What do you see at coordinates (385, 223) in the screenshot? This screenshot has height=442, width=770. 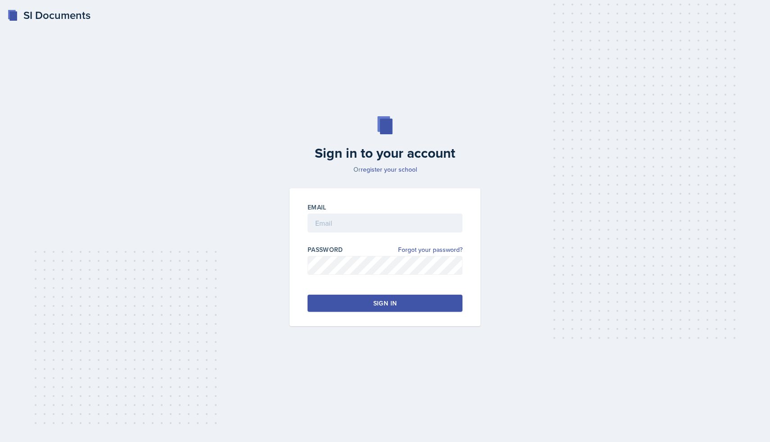 I see `input: Email` at bounding box center [385, 223].